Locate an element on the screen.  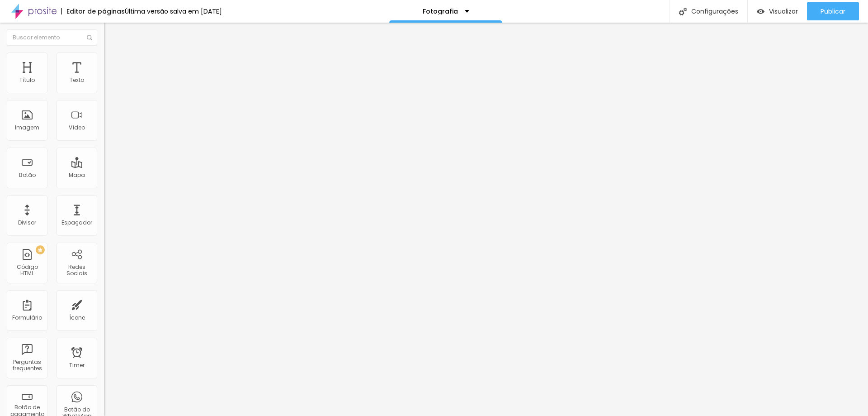
div: Imagem is located at coordinates (27, 128).